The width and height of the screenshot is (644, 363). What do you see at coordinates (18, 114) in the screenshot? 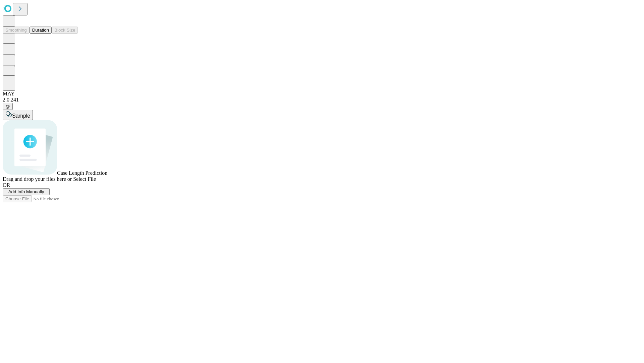
I see `button: Sample` at bounding box center [18, 114].